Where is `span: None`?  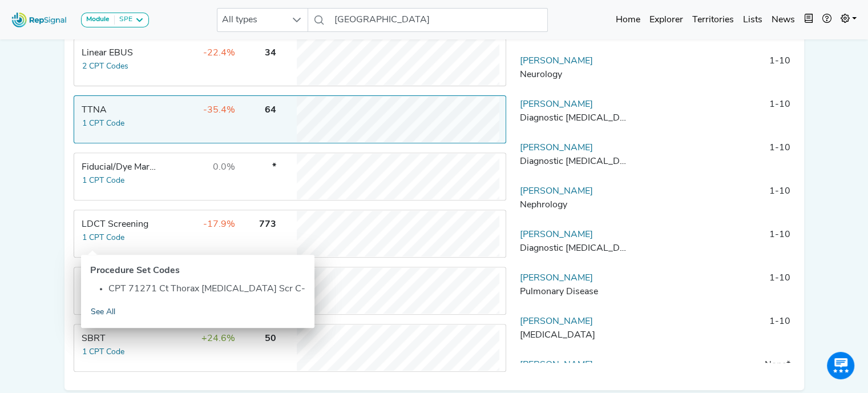 span: None is located at coordinates (775, 365).